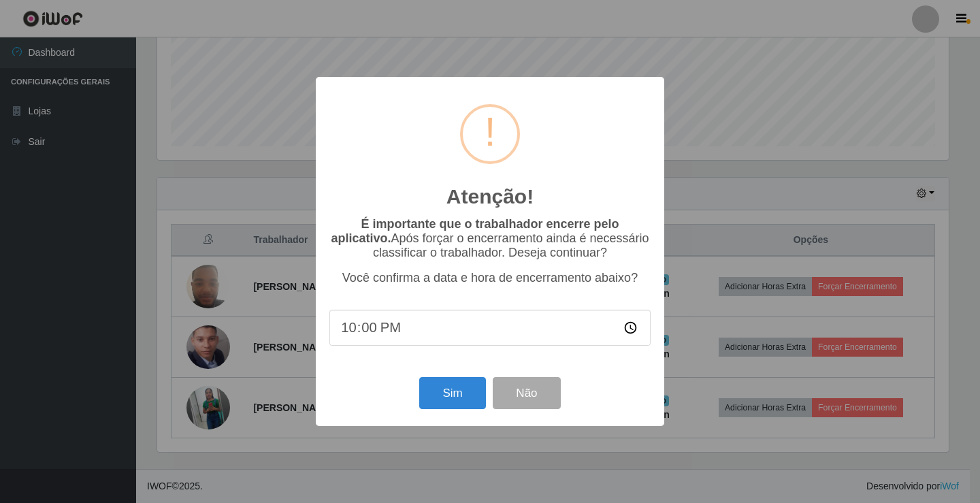 This screenshot has height=503, width=980. Describe the element at coordinates (490, 238) in the screenshot. I see `p: Após forçar o encerramento ainda é necessário classificar o trabalhador. Deseja continuar?` at that location.